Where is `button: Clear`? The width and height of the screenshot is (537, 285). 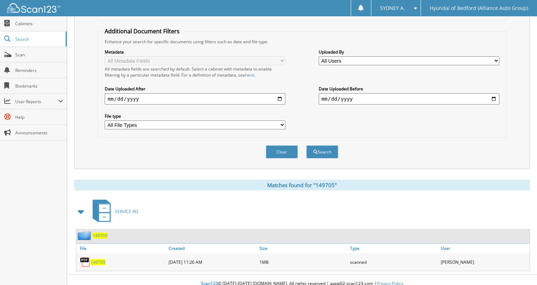 button: Clear is located at coordinates (282, 152).